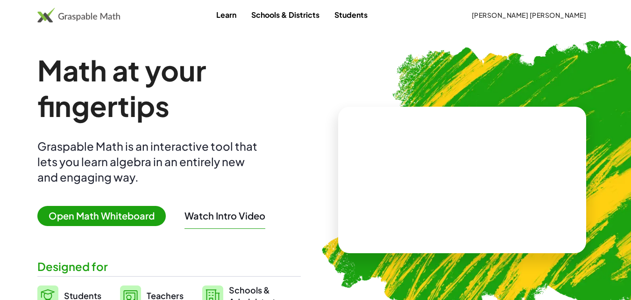  I want to click on a: Open Math Whiteboard, so click(105, 216).